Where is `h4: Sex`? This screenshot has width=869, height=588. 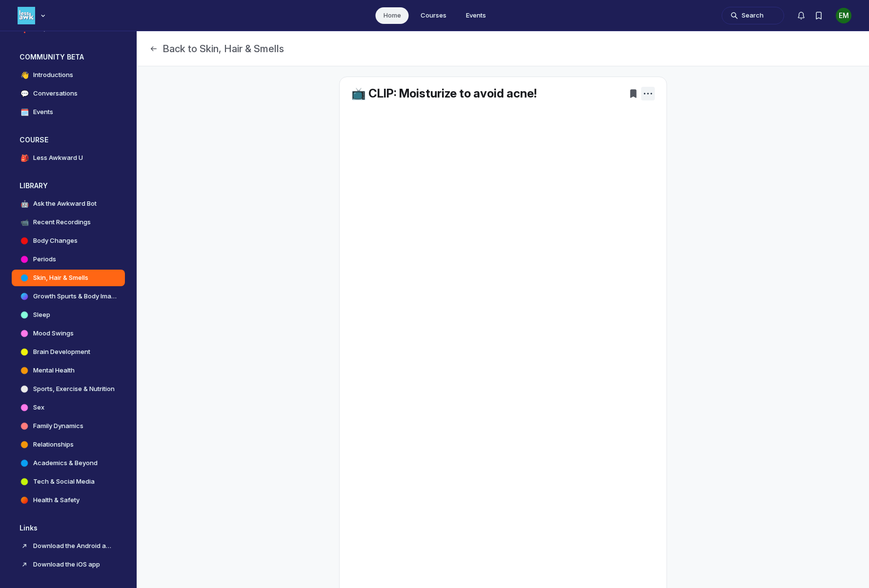 h4: Sex is located at coordinates (39, 408).